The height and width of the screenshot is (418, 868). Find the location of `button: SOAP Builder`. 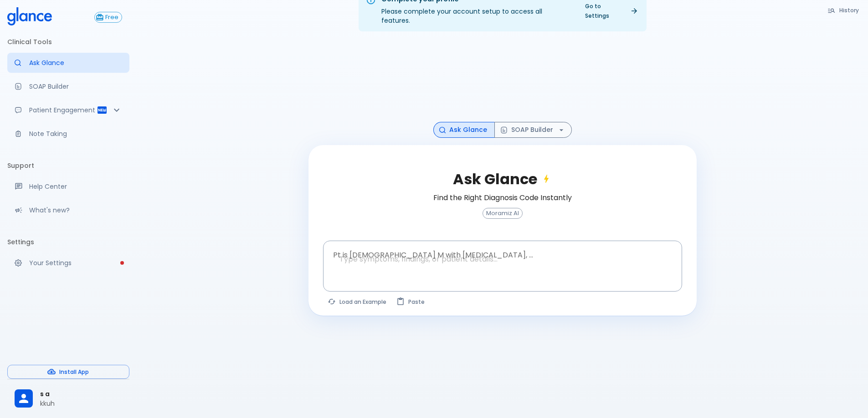

button: SOAP Builder is located at coordinates (533, 130).